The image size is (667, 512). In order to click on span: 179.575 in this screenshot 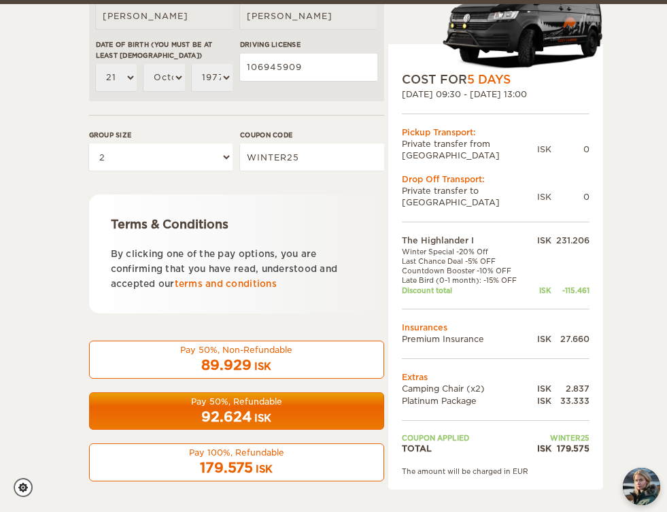, I will do `click(226, 467)`.